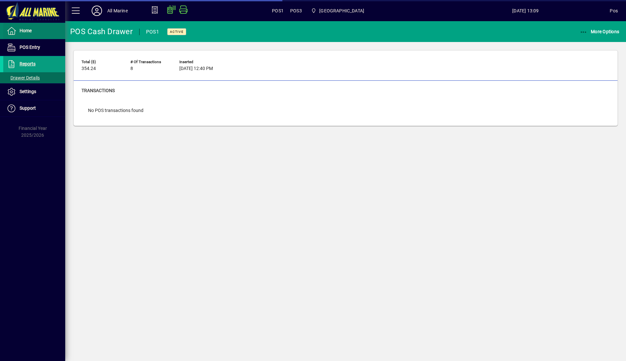  Describe the element at coordinates (116, 110) in the screenshot. I see `div: No POS transactions found` at that location.